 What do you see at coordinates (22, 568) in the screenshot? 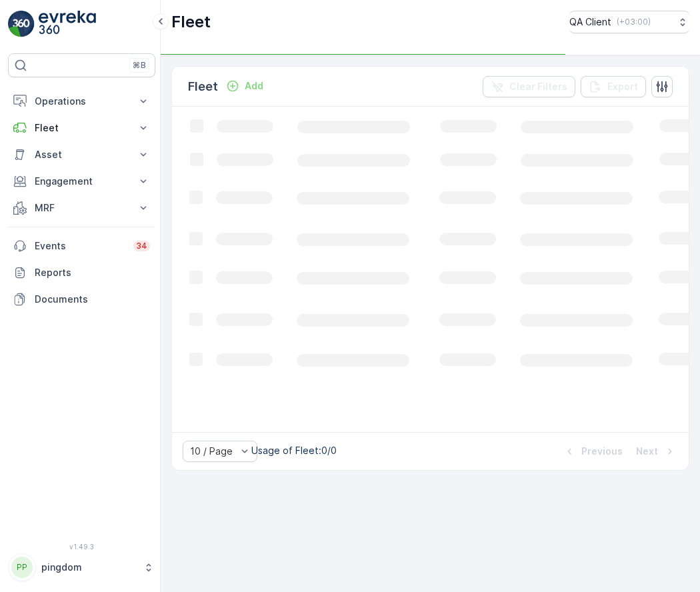
I see `div: PP` at bounding box center [22, 568].